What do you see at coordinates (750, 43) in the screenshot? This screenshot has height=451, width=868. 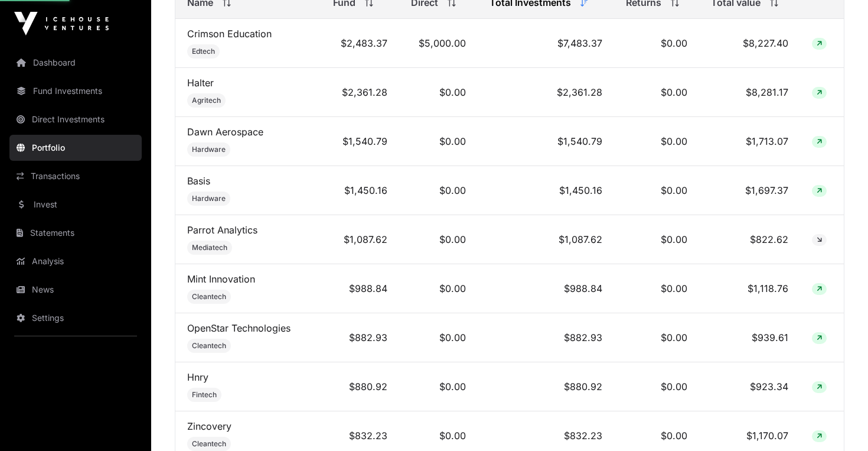 I see `td: $8,227.40` at bounding box center [750, 43].